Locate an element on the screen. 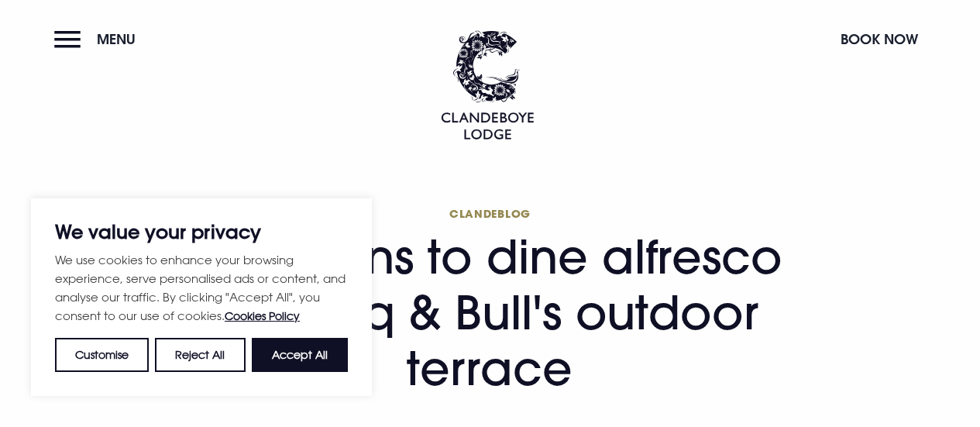 The width and height of the screenshot is (980, 427). a: Cookies Policy is located at coordinates (262, 315).